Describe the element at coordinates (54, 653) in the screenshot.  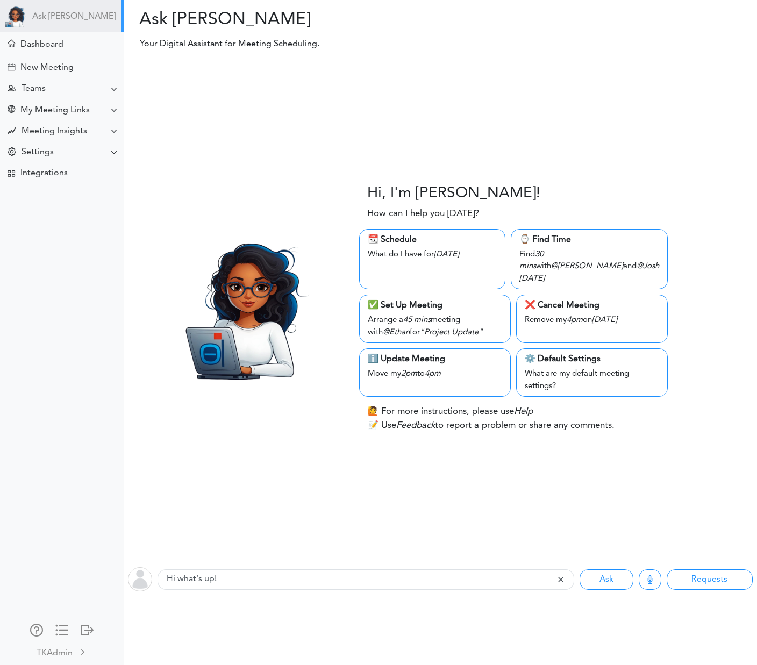
I see `div: TKAdmin` at that location.